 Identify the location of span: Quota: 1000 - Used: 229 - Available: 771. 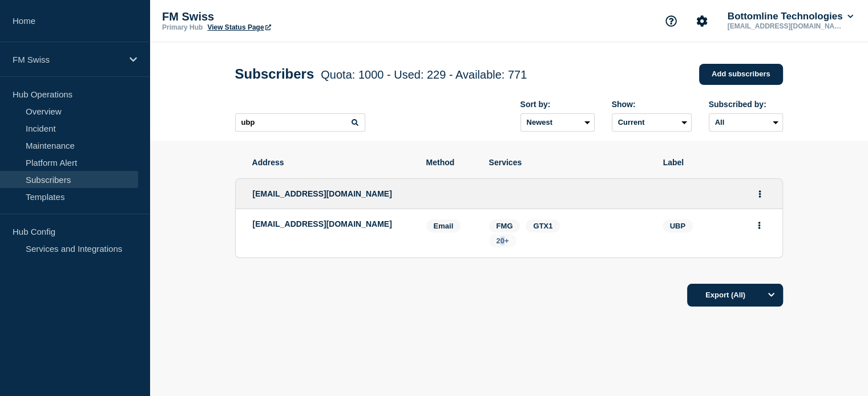
(423, 74).